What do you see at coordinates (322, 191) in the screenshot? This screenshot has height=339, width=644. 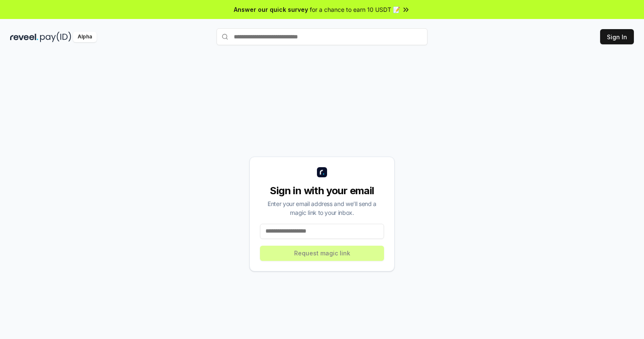 I see `div: Sign in with your email` at bounding box center [322, 191].